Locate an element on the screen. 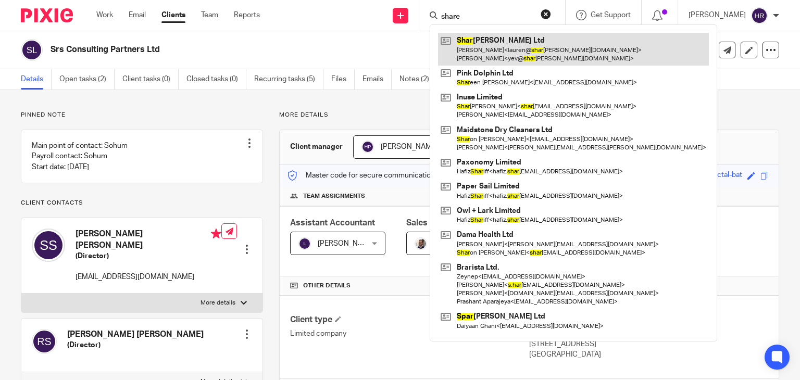 The image size is (800, 380). h4: Client type is located at coordinates (409, 320).